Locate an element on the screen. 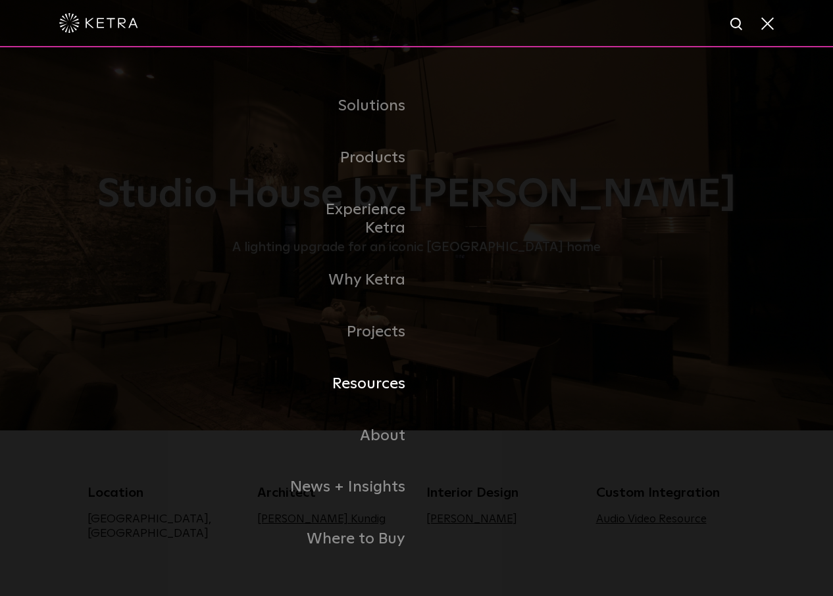  a: News + Insights is located at coordinates (349, 487).